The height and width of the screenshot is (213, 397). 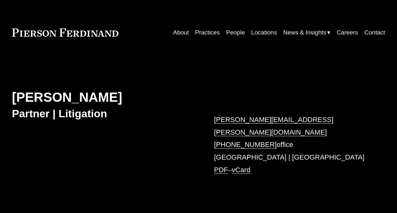 I want to click on a: Practices, so click(x=207, y=33).